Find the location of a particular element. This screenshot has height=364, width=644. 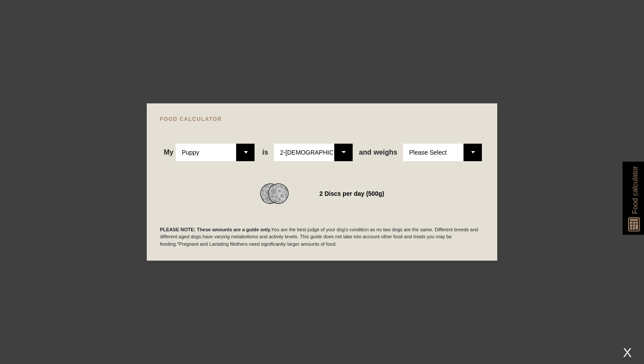

h4: FOOD CALCULATOR is located at coordinates (322, 119).